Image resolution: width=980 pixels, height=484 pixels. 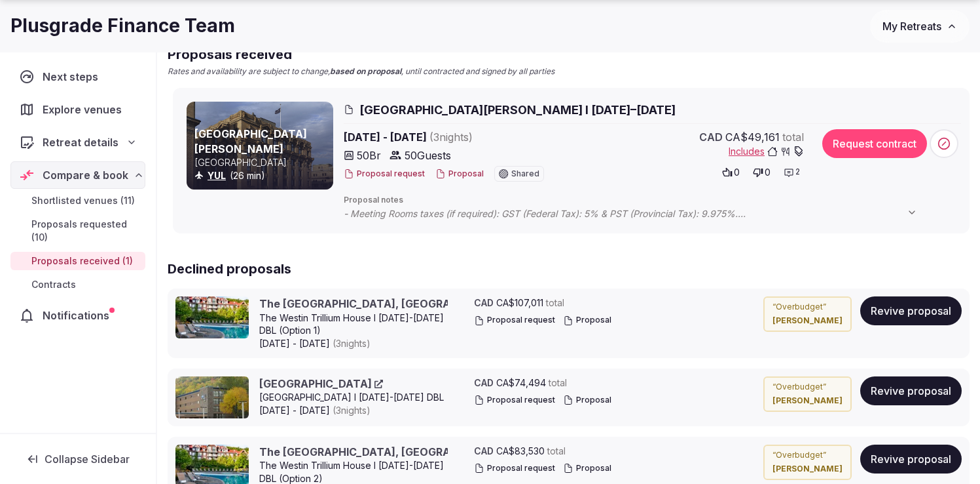 I want to click on a: YUL, so click(x=216, y=175).